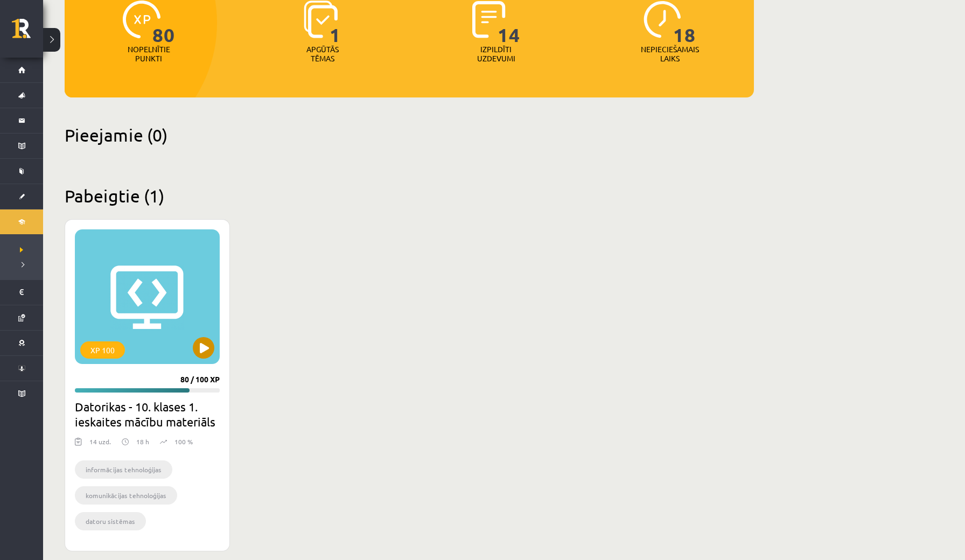 The width and height of the screenshot is (965, 560). I want to click on h2: Datorikas - 10. klases 1. ieskaites mācību materiāls, so click(147, 414).